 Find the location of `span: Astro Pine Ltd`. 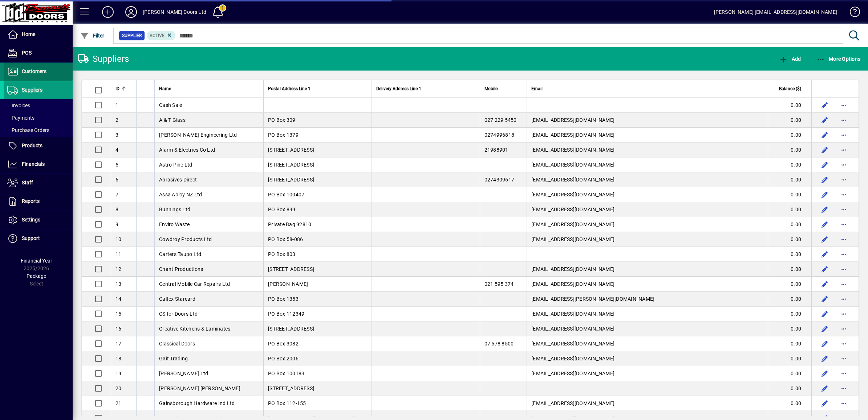

span: Astro Pine Ltd is located at coordinates (176, 165).